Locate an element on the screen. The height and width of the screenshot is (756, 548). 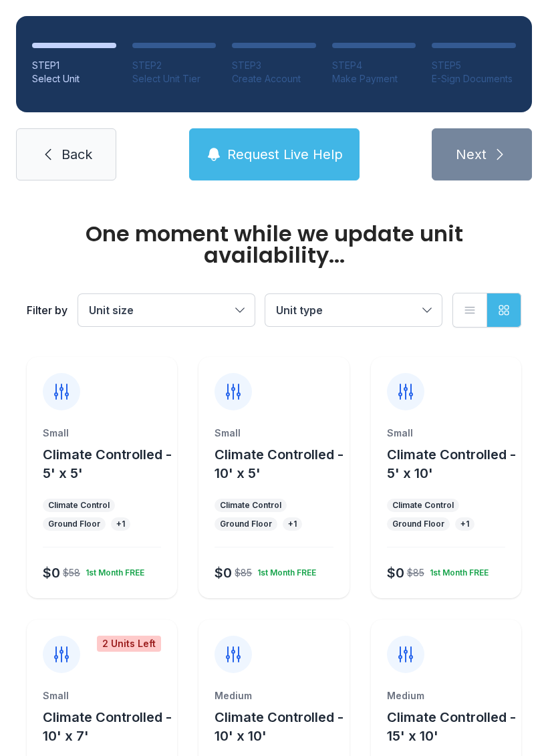
div: Create Account is located at coordinates (274, 79).